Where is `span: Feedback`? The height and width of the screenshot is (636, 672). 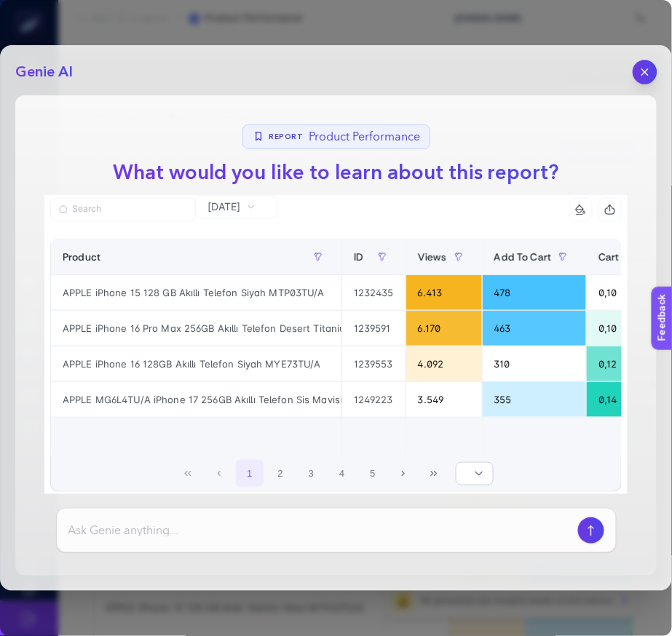
span: Feedback is located at coordinates (32, 10).